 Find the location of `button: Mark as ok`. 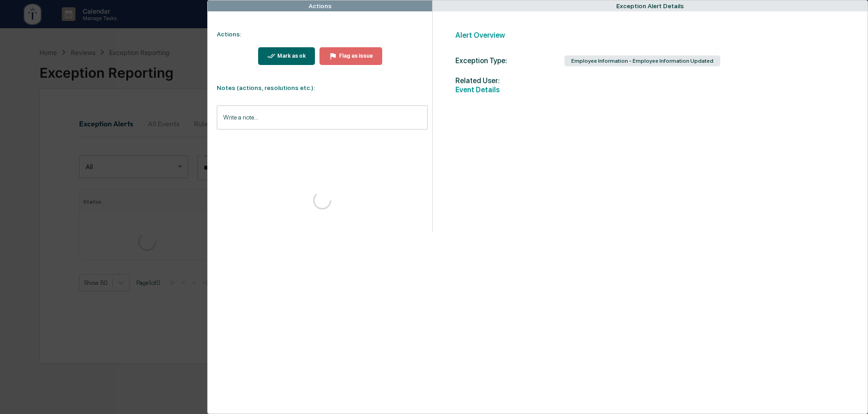

button: Mark as ok is located at coordinates (287, 56).